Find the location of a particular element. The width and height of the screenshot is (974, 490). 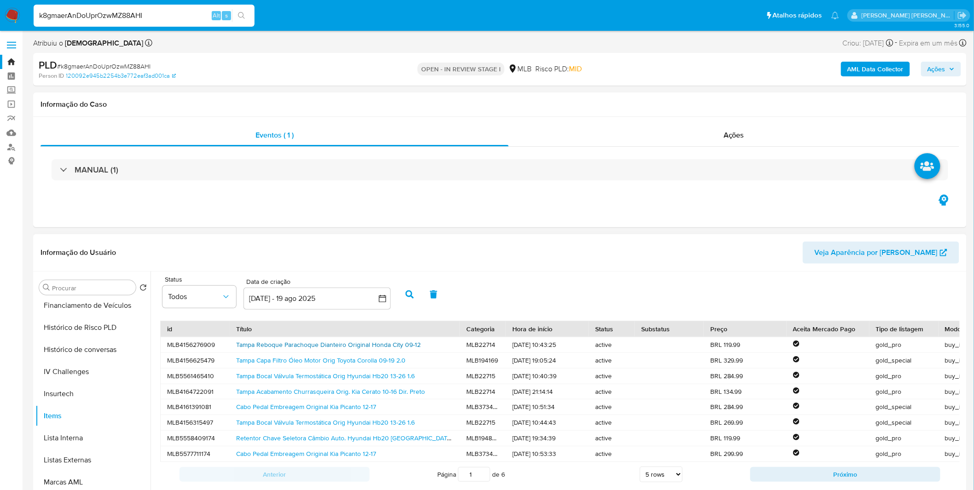

button: IV Challenges is located at coordinates (93, 372).